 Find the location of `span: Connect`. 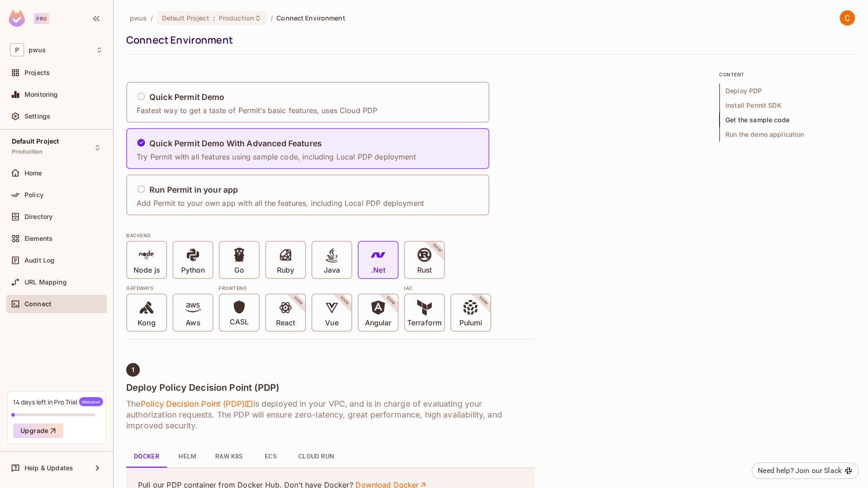

span: Connect is located at coordinates (38, 304).